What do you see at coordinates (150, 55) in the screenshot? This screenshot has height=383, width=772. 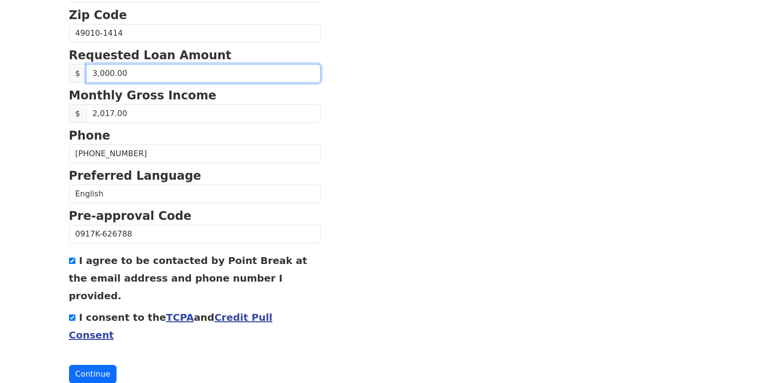 I see `strong: Requested Loan Amount` at bounding box center [150, 55].